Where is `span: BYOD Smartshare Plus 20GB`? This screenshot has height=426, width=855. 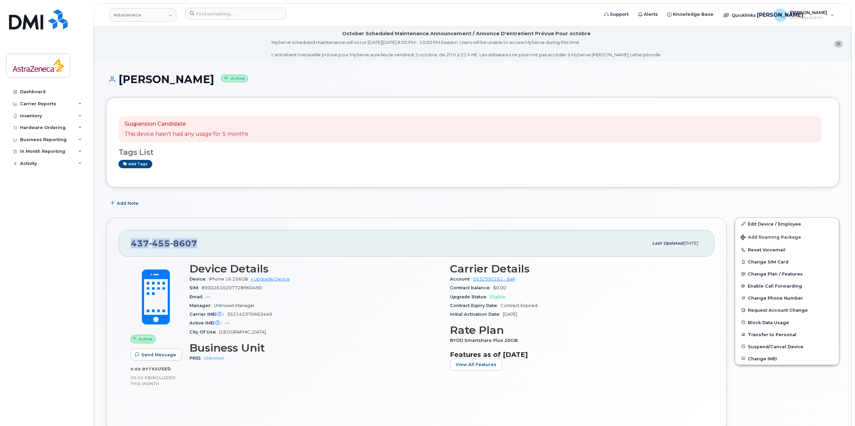 span: BYOD Smartshare Plus 20GB is located at coordinates (486, 340).